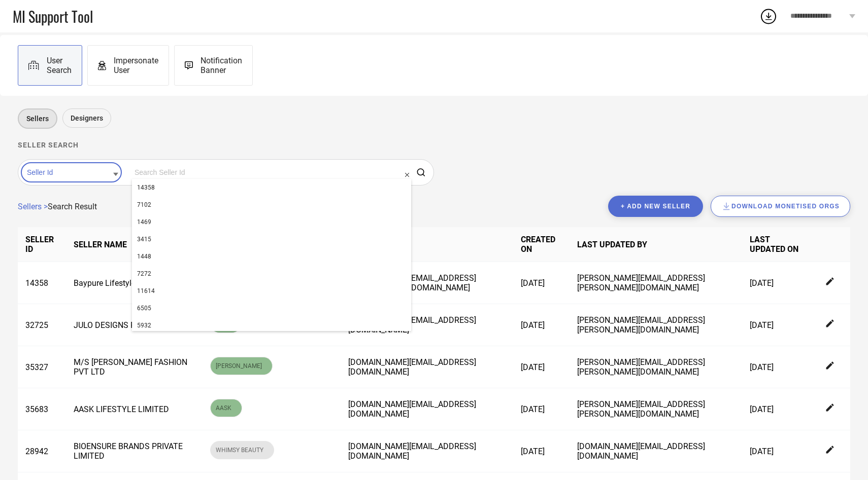 This screenshot has width=868, height=480. I want to click on td: 35327, so click(42, 367).